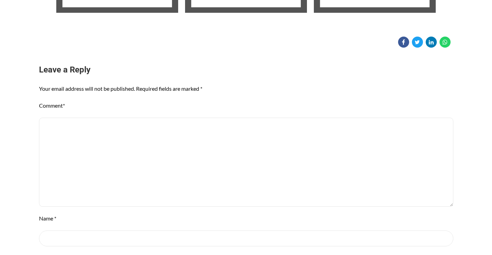  Describe the element at coordinates (417, 42) in the screenshot. I see `a: Share on Twitter` at that location.